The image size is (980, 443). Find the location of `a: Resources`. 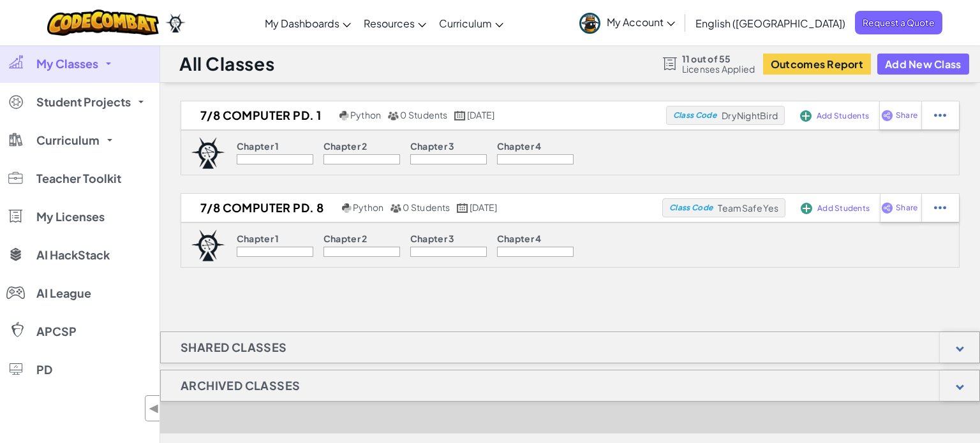

a: Resources is located at coordinates (395, 23).